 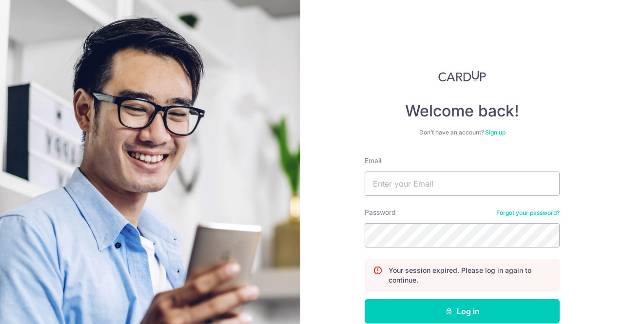 What do you see at coordinates (380, 212) in the screenshot?
I see `label: Password` at bounding box center [380, 212].